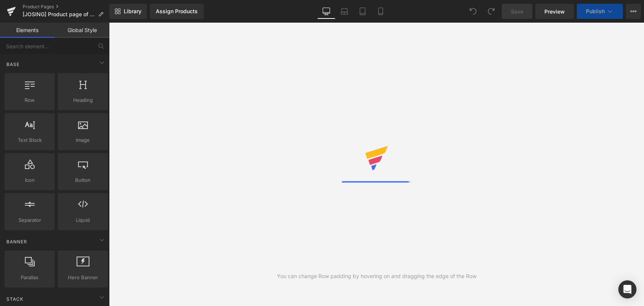 The height and width of the screenshot is (306, 644). Describe the element at coordinates (381, 11) in the screenshot. I see `a: Mobile` at that location.